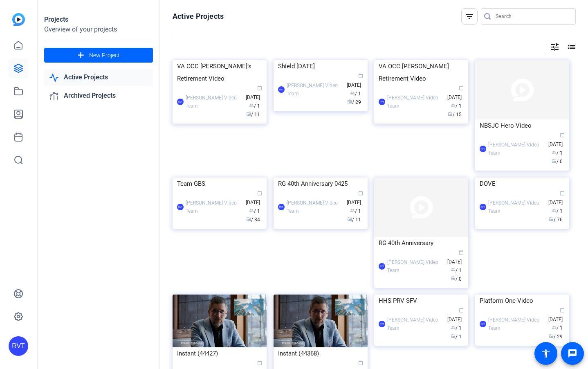 The width and height of the screenshot is (588, 369). What do you see at coordinates (253, 220) in the screenshot?
I see `span: / 34` at bounding box center [253, 220].